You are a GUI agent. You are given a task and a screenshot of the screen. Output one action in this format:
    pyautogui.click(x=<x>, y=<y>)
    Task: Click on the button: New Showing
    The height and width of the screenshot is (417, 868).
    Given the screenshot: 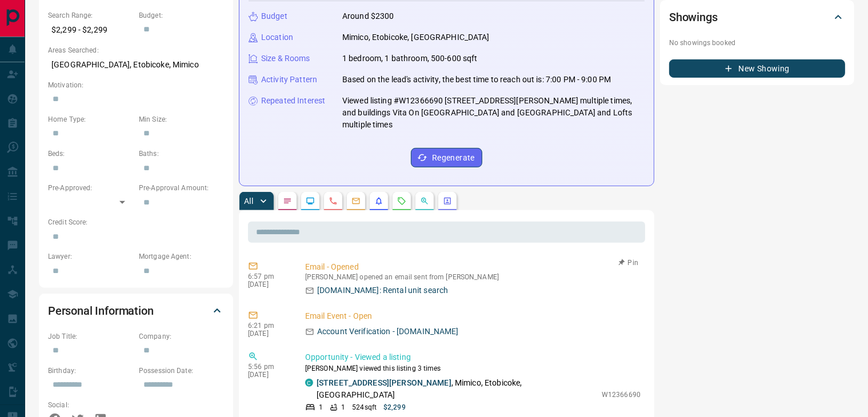 What is the action you would take?
    pyautogui.click(x=757, y=69)
    